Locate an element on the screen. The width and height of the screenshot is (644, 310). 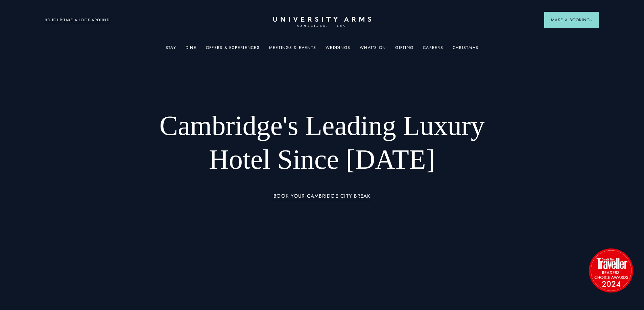
span: Make a Booking is located at coordinates (572, 20).